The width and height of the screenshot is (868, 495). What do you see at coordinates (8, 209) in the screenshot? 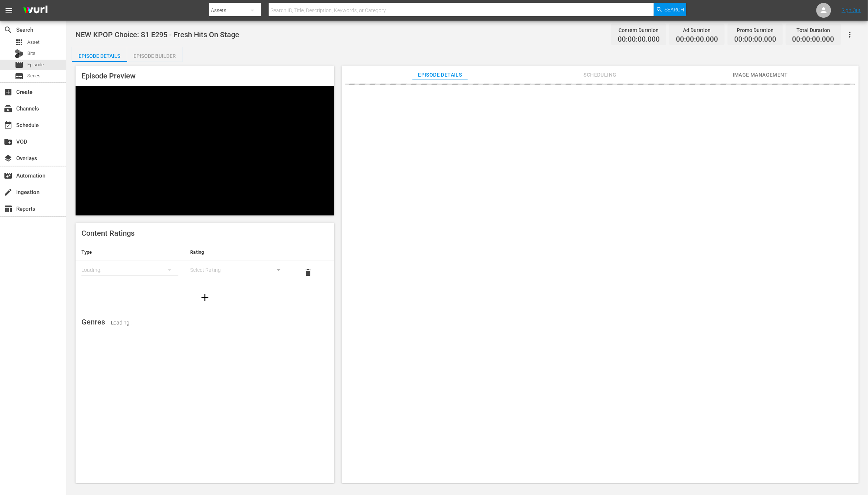
I see `span: Reports` at bounding box center [8, 209].